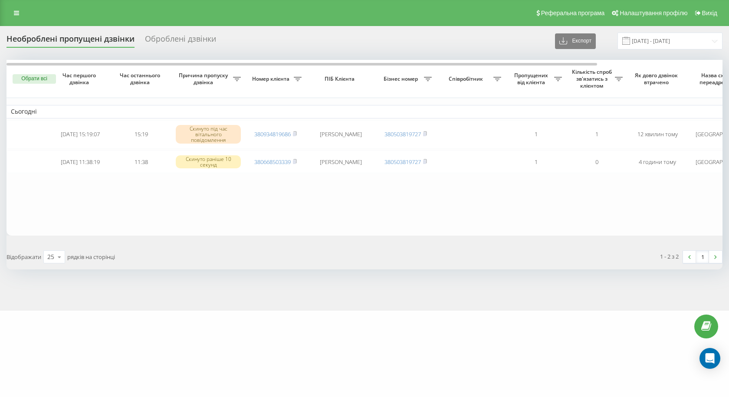 This screenshot has height=397, width=729. I want to click on span: Співробітник, so click(467, 79).